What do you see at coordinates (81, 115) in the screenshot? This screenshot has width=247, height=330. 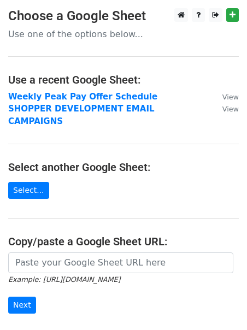 I see `strong: SHOPPER DEVELOPMENT EMAIL CAMPAIGNS` at bounding box center [81, 115].